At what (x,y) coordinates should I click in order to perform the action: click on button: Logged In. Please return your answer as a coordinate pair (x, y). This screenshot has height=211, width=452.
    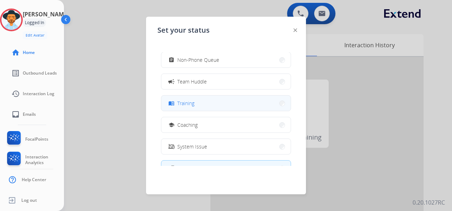
    Looking at the image, I should click on (226, 168).